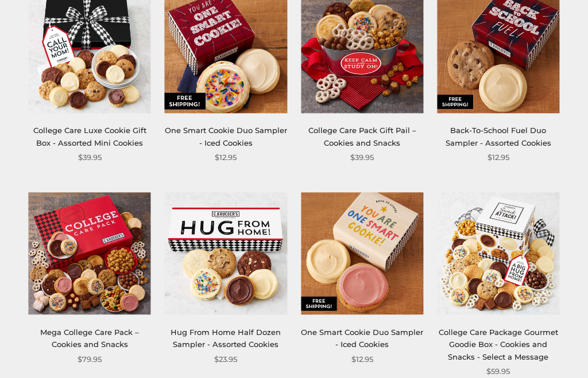  Describe the element at coordinates (498, 371) in the screenshot. I see `span: $59.95` at that location.